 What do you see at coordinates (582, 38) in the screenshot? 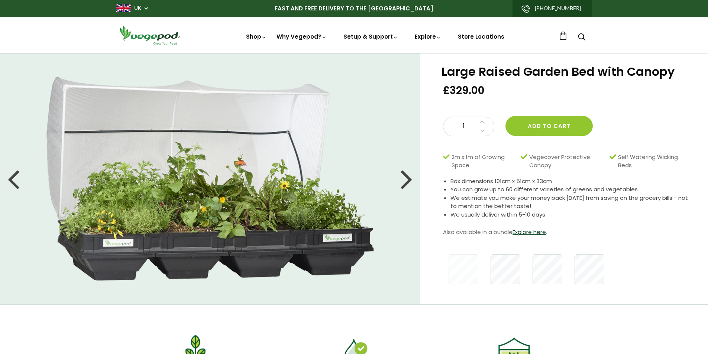
I see `a: Search` at bounding box center [582, 38].